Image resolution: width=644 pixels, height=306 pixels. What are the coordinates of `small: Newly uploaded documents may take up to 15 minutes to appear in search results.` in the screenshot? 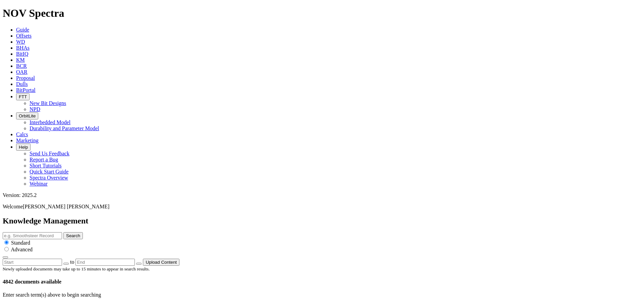 It's located at (76, 268).